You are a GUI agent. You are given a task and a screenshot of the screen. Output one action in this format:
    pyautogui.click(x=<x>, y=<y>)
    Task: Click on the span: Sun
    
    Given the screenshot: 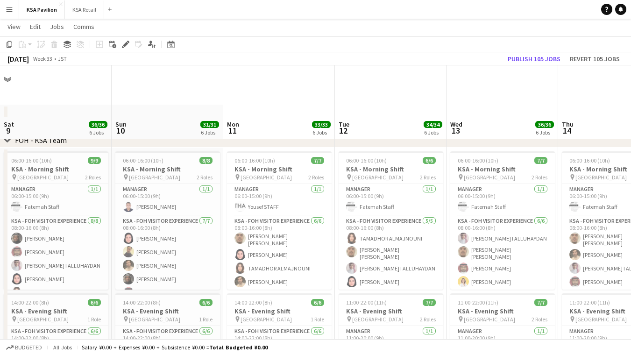 What is the action you would take?
    pyautogui.click(x=121, y=124)
    